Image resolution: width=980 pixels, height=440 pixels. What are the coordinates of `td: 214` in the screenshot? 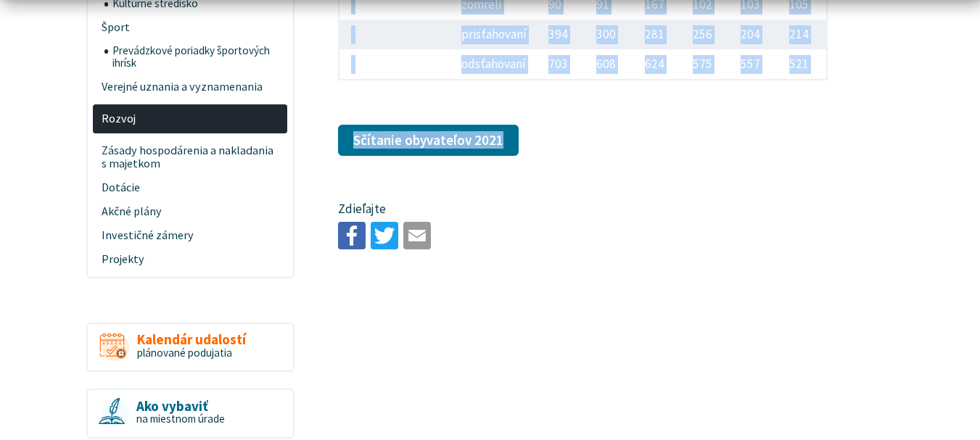 It's located at (802, 34).